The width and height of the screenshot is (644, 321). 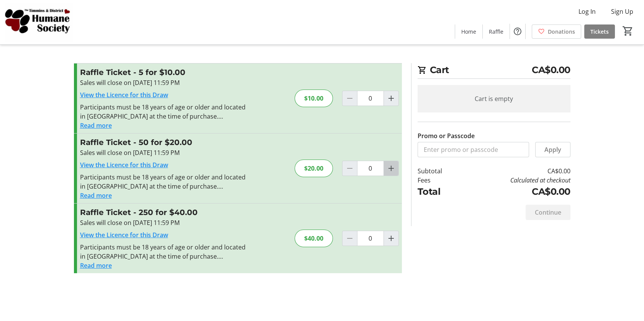 What do you see at coordinates (446, 136) in the screenshot?
I see `label: Promo or Passcode` at bounding box center [446, 136].